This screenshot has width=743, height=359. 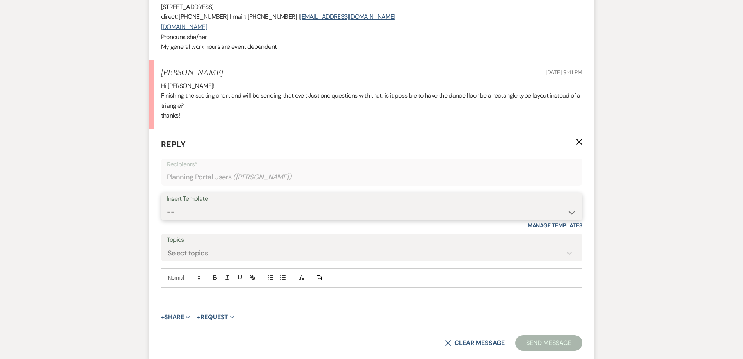 What do you see at coordinates (174, 144) in the screenshot?
I see `span: Reply` at bounding box center [174, 144].